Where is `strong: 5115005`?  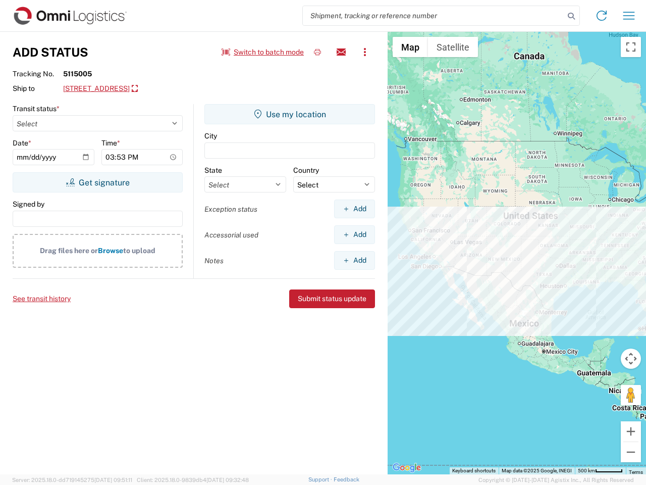
strong: 5115005 is located at coordinates (77, 74).